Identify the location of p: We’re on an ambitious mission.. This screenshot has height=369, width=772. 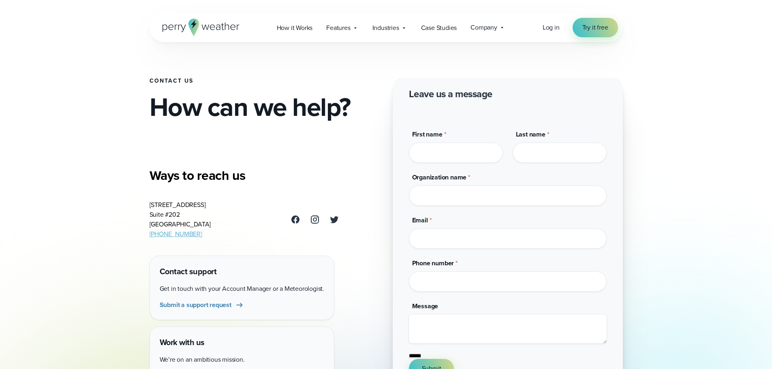
(242, 360).